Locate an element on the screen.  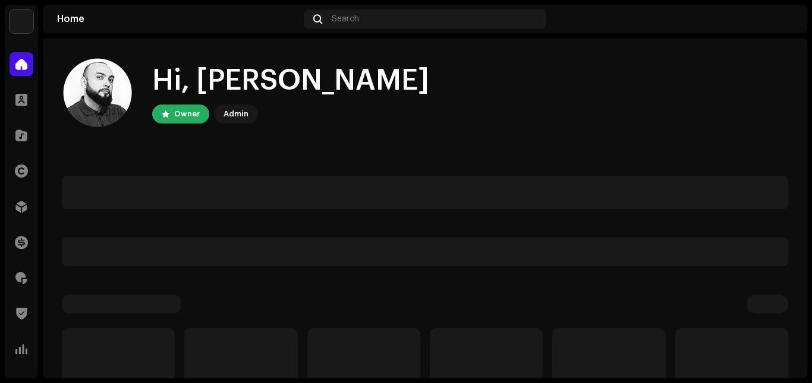
img: 0029baec-73b5-4e5b-bf6f-b72015a23c67 is located at coordinates (21, 21).